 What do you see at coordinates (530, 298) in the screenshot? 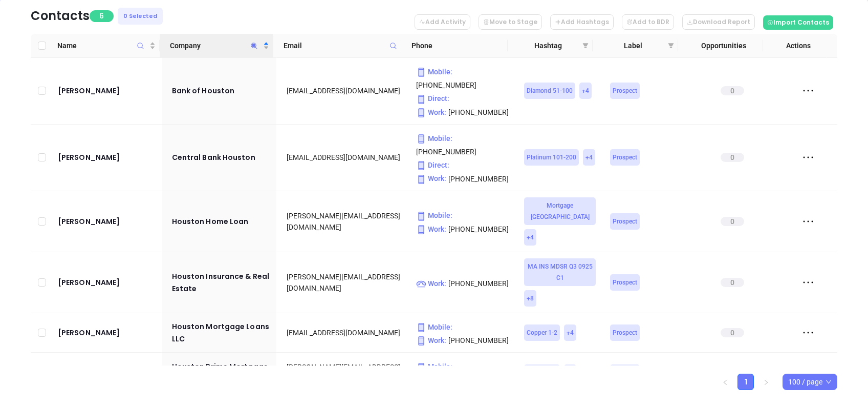
I see `span: + 8` at bounding box center [530, 298].